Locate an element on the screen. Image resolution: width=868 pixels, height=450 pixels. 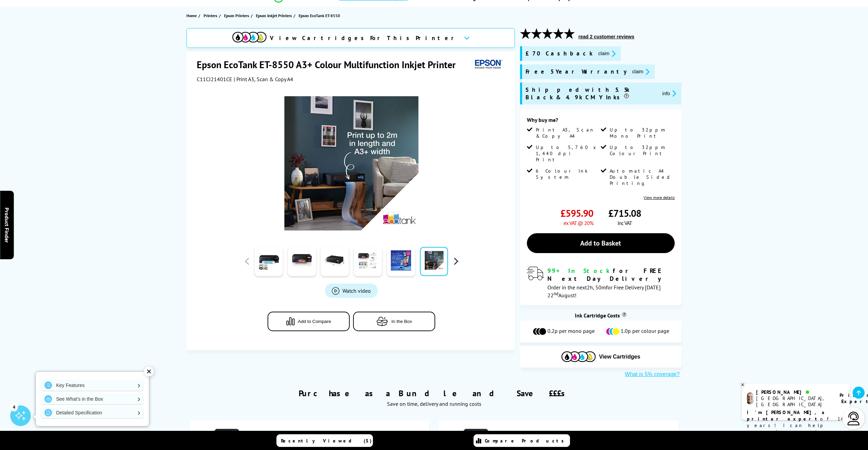
img: Cartridges is located at coordinates (578, 357).